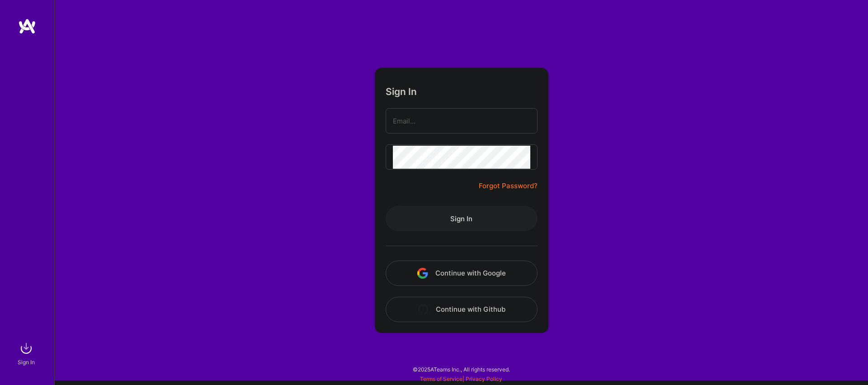  I want to click on img: logo, so click(27, 27).